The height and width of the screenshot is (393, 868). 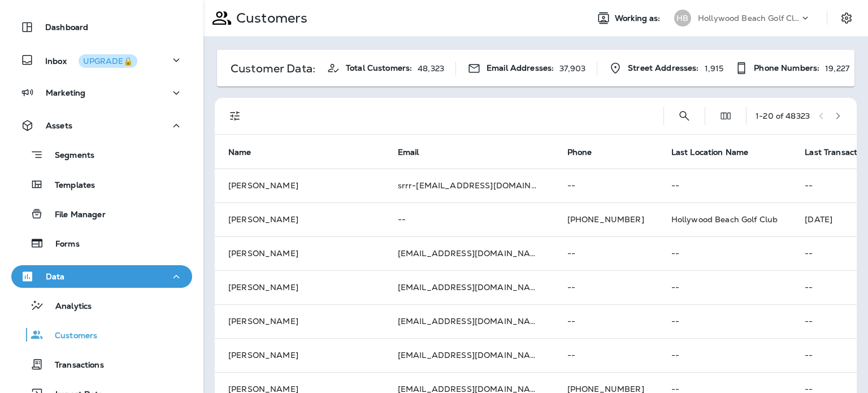 What do you see at coordinates (102, 364) in the screenshot?
I see `button: Transactions` at bounding box center [102, 364].